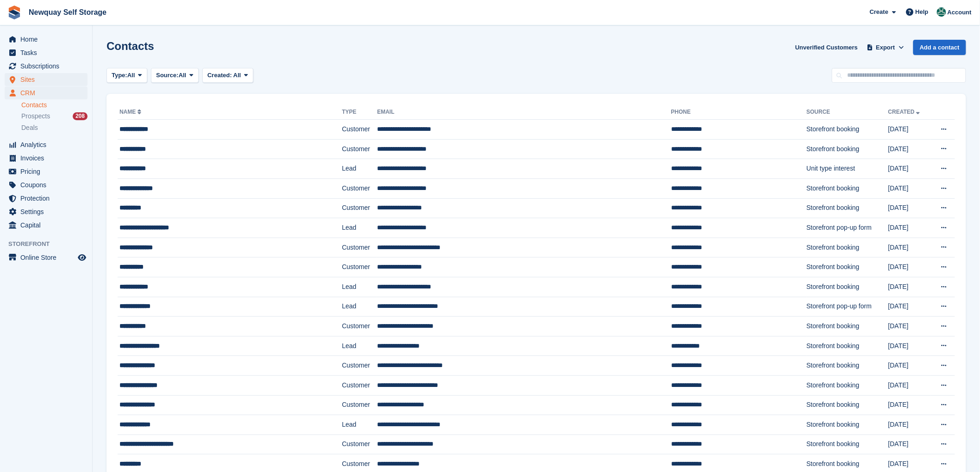 The width and height of the screenshot is (980, 472). Describe the element at coordinates (127, 76) in the screenshot. I see `button: Type: All` at that location.